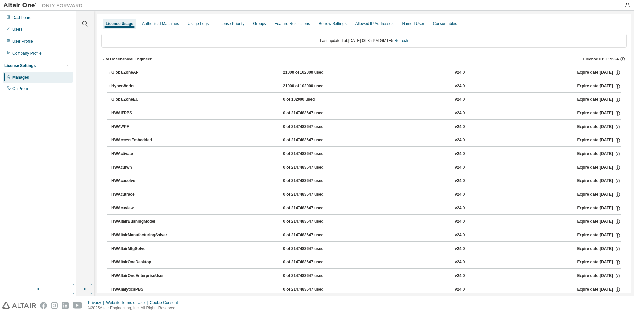 The image size is (634, 315). What do you see at coordinates (160, 24) in the screenshot?
I see `div: Authorized Machines` at bounding box center [160, 24].